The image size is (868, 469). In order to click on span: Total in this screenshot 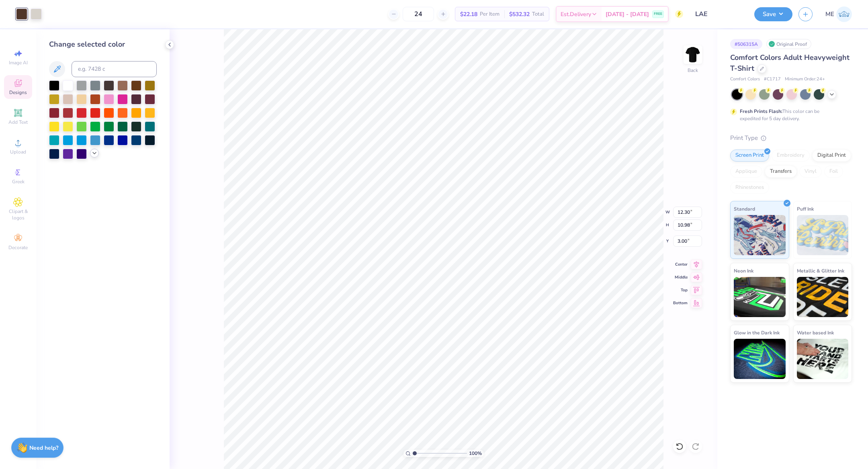, I will do `click(539, 14)`.